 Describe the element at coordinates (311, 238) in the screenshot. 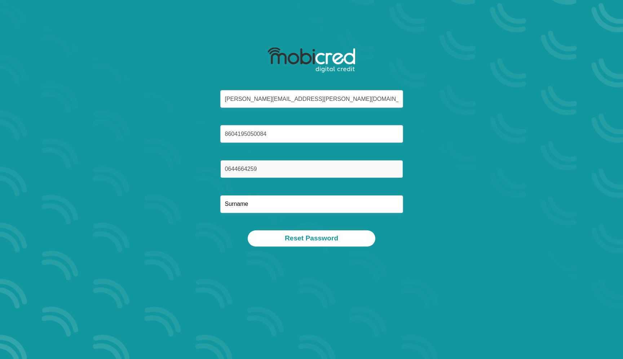

I see `button: Reset Password` at that location.